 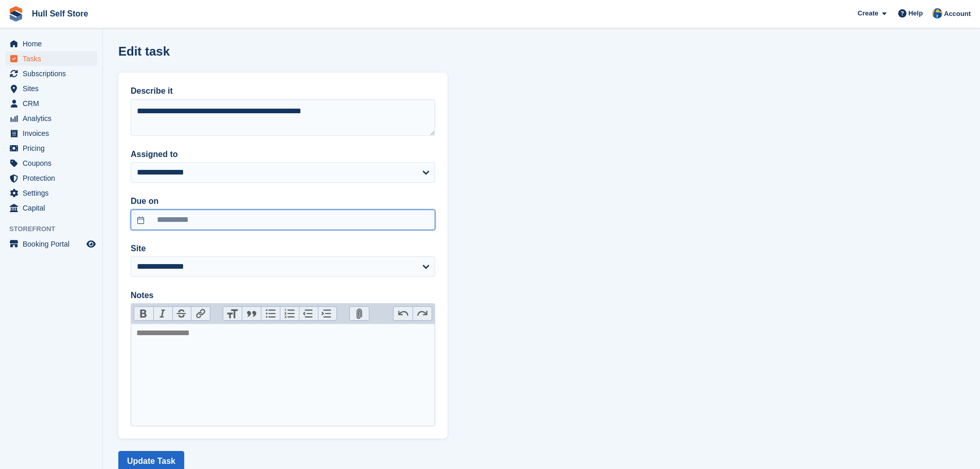 What do you see at coordinates (54, 134) in the screenshot?
I see `span: Invoices` at bounding box center [54, 134].